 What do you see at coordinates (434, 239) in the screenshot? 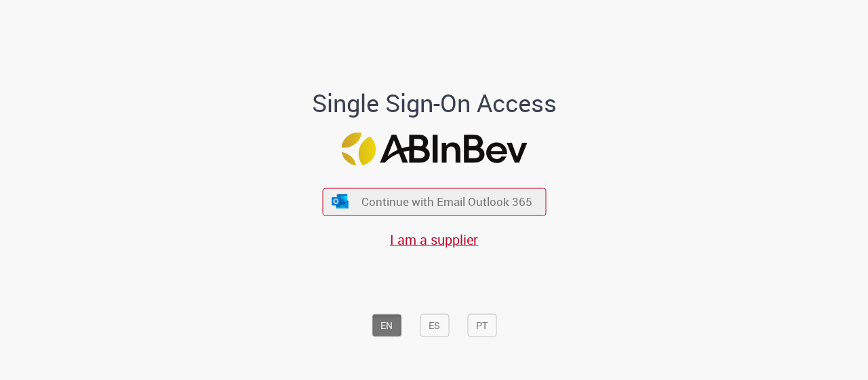
I see `span: I am a supplier` at bounding box center [434, 239].